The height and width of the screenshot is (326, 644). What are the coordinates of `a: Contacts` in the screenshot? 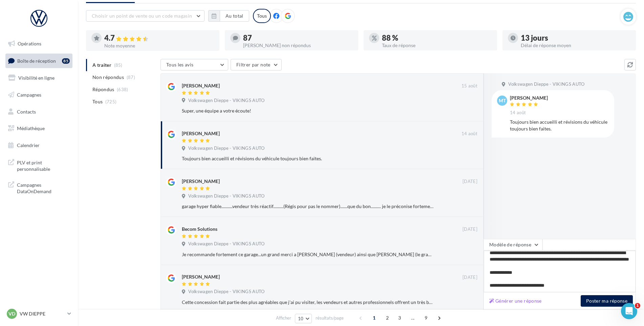 It's located at (39, 112).